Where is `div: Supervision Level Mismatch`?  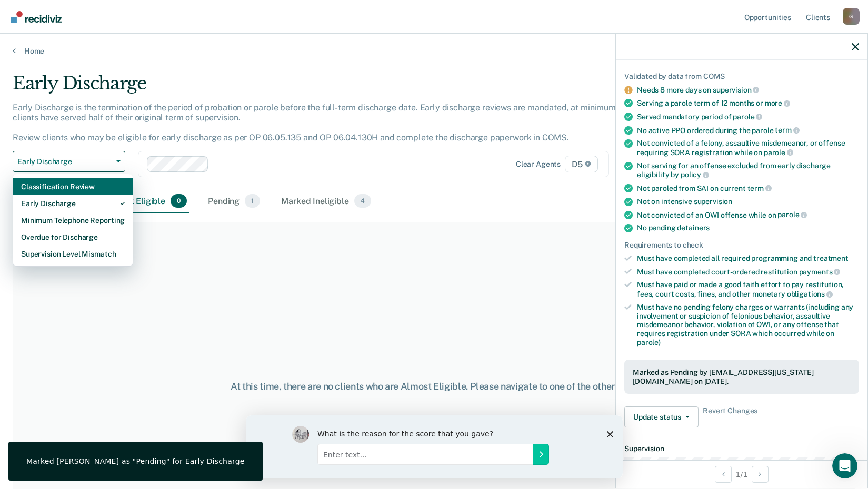
div: Supervision Level Mismatch is located at coordinates (73, 254).